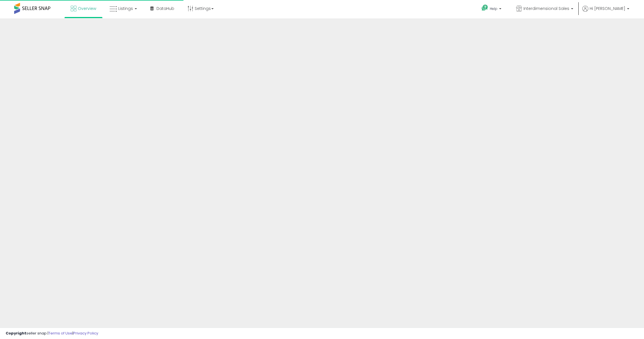 The height and width of the screenshot is (339, 644). What do you see at coordinates (87, 8) in the screenshot?
I see `span: Overview` at bounding box center [87, 8].